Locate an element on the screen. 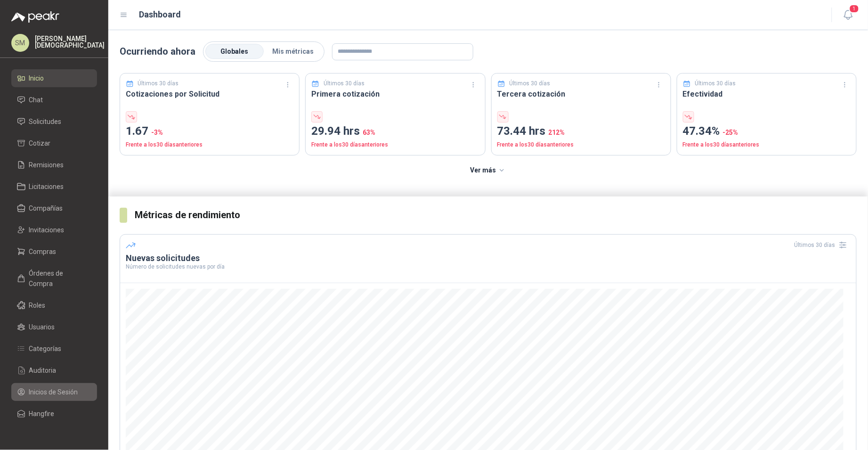 The width and height of the screenshot is (868, 450). a: Compañías is located at coordinates (54, 208).